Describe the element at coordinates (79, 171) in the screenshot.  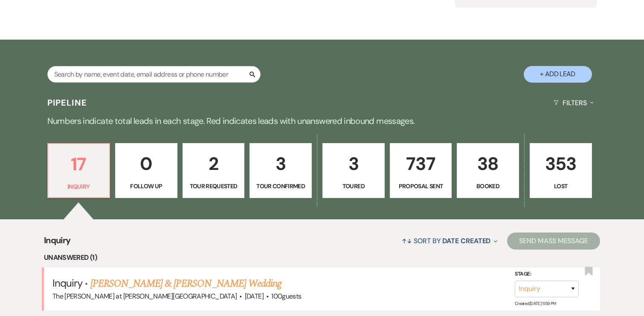
I see `a: 17Inquiry` at that location.